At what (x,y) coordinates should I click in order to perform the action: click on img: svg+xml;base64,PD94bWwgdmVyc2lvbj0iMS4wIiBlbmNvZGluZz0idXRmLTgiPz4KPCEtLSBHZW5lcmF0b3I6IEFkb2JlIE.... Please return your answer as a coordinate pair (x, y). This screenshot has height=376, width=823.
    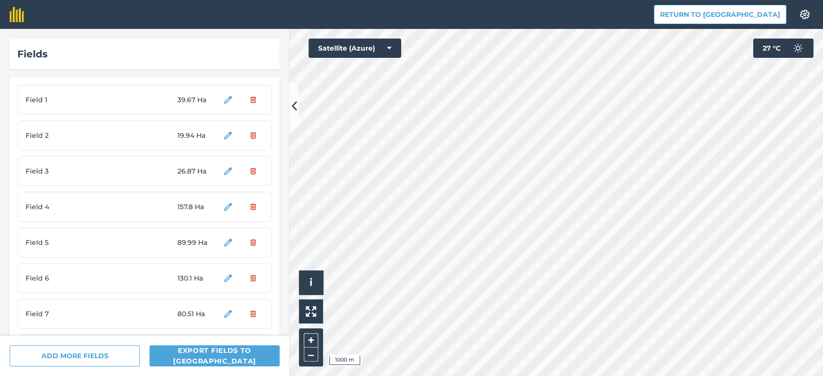
    Looking at the image, I should click on (798, 48).